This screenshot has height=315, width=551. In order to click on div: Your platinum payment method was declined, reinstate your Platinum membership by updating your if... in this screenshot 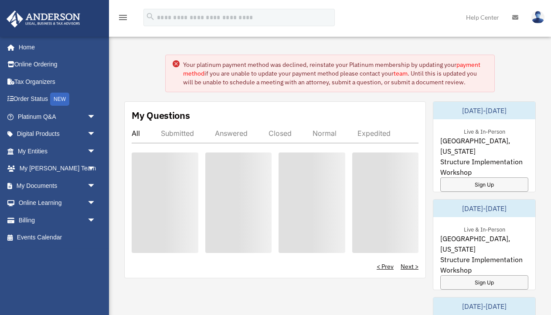, I will do `click(335, 73)`.